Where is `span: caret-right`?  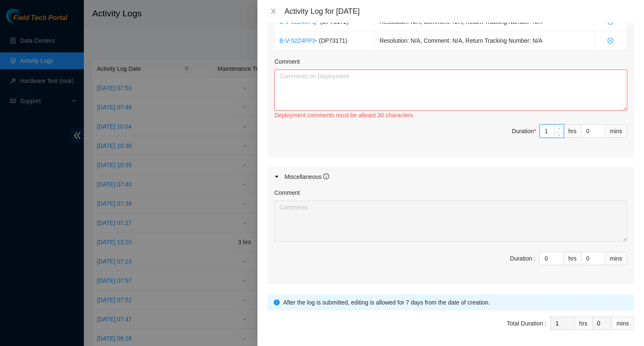
span: caret-right is located at coordinates (277, 177).